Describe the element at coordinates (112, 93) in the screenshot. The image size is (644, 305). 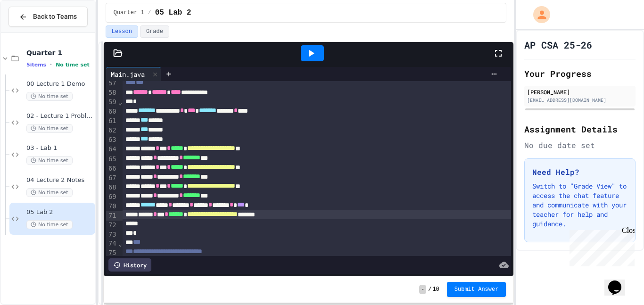
I see `div: 58` at that location.